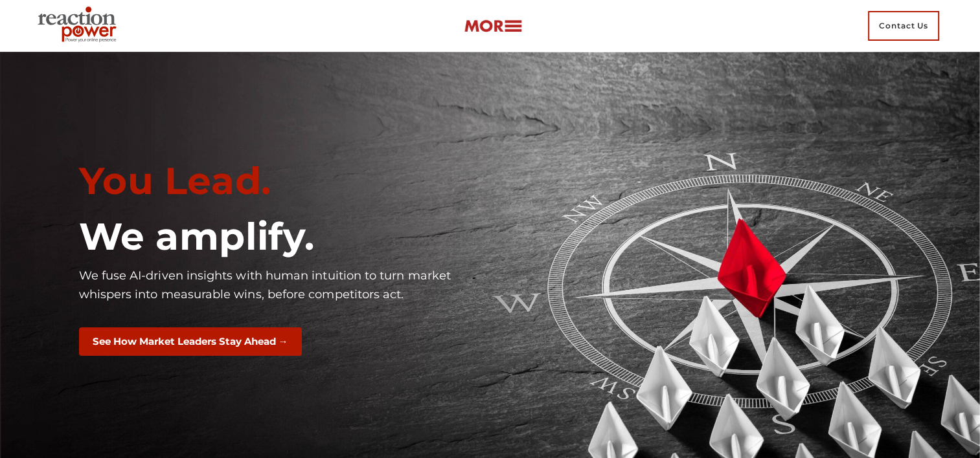 Image resolution: width=980 pixels, height=458 pixels. Describe the element at coordinates (175, 180) in the screenshot. I see `span: You Lead.` at that location.